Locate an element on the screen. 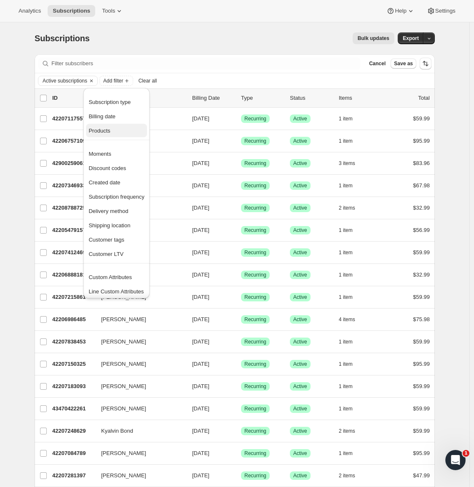 This screenshot has width=474, height=487. span: $83.96 is located at coordinates (421, 163).